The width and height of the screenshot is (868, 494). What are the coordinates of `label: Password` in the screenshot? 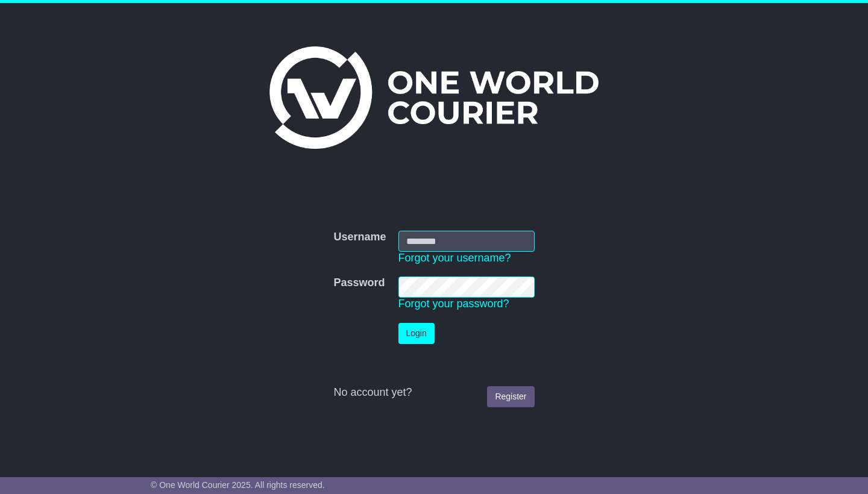 It's located at (359, 283).